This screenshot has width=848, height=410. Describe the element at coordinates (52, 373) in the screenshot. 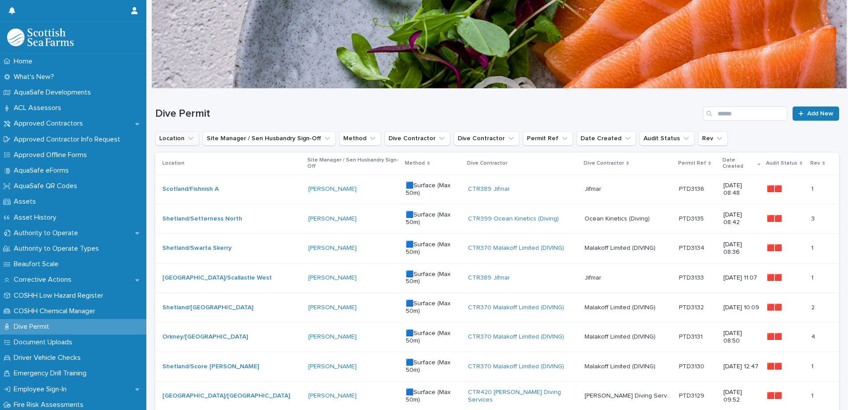

I see `p: Emergency Drill Training` at that location.